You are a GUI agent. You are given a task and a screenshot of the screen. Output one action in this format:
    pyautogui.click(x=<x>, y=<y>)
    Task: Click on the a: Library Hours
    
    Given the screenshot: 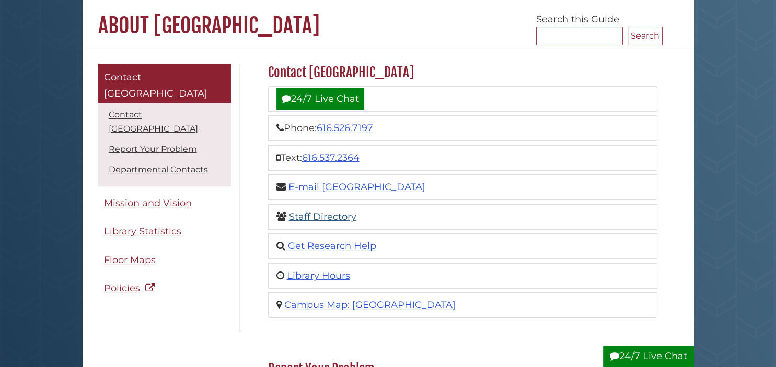 What is the action you would take?
    pyautogui.click(x=318, y=276)
    